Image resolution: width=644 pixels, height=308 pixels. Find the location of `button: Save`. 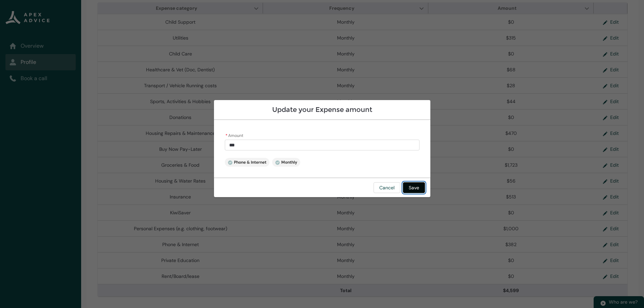

button: Save is located at coordinates (414, 187).